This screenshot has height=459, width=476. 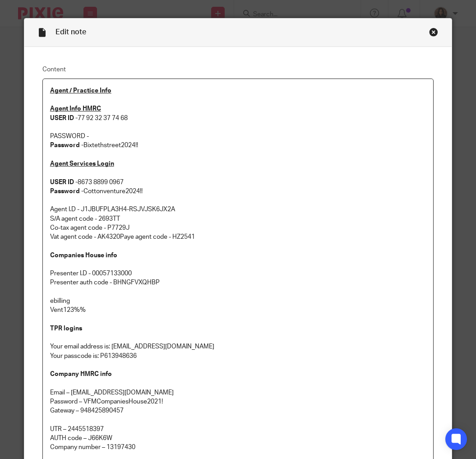 What do you see at coordinates (238, 200) in the screenshot?
I see `p: 8673 8899 0967 Cottonventure2024!! Agent I.D - J1JBUFPLA3H4-RSJVJSK6JX2A S/A agent code - 2693TT ...` at bounding box center [238, 200].